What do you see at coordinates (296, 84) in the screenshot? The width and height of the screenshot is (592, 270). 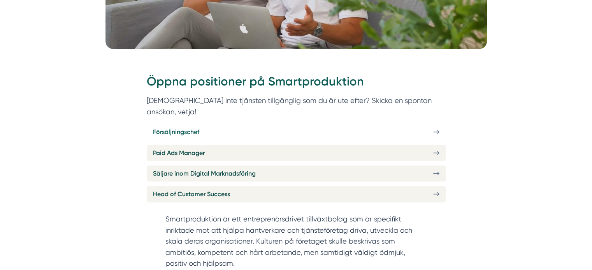 I see `h2: Öppna positioner på Smartproduktion` at bounding box center [296, 84].